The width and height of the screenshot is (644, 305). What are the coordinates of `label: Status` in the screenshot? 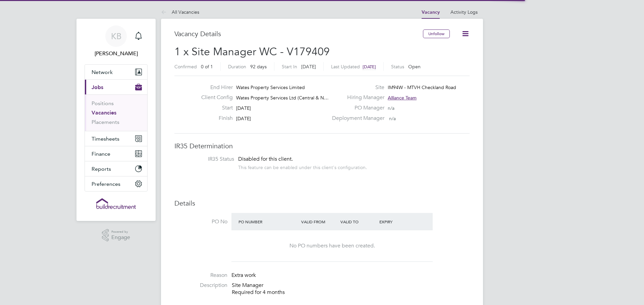 It's located at (397, 67).